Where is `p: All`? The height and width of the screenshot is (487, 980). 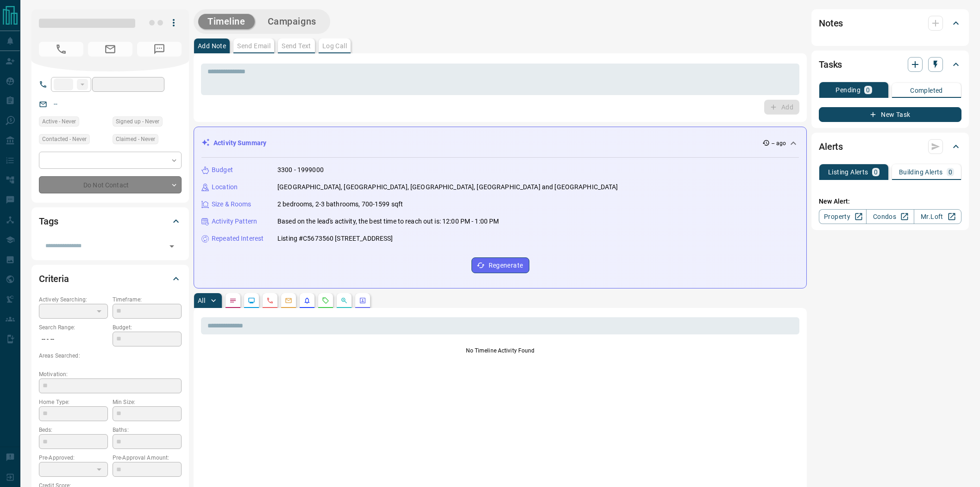 p: All is located at coordinates (201, 300).